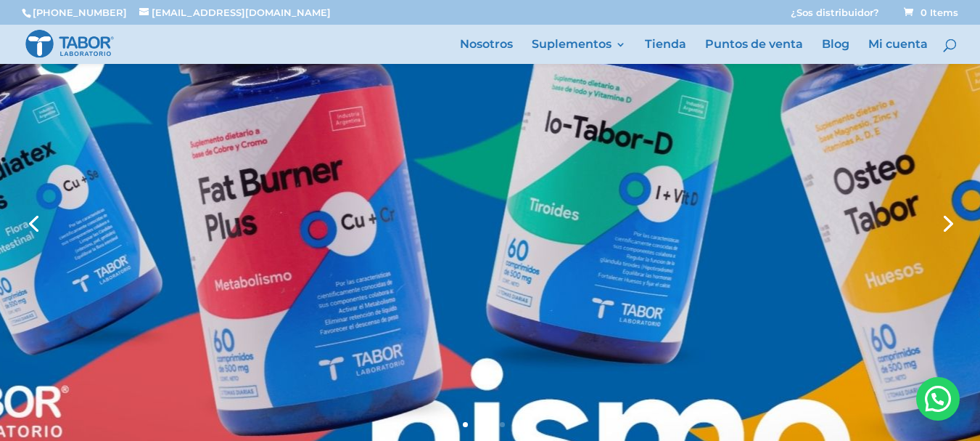 The width and height of the screenshot is (980, 441). I want to click on a: 2, so click(477, 424).